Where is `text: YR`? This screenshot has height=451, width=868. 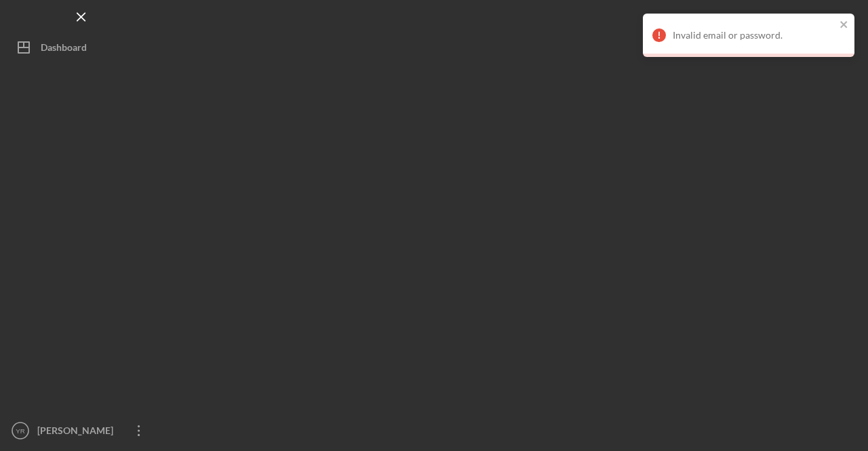 text: YR is located at coordinates (20, 431).